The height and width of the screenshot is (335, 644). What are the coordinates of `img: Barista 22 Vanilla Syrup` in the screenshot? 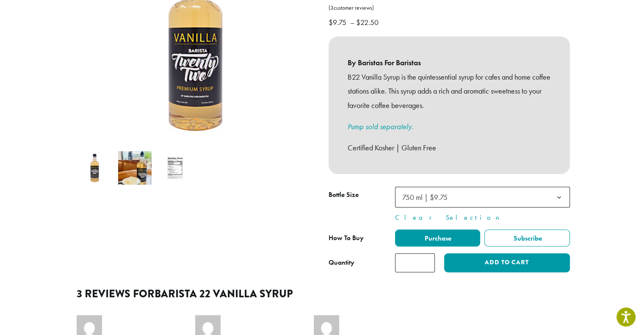 It's located at (95, 168).